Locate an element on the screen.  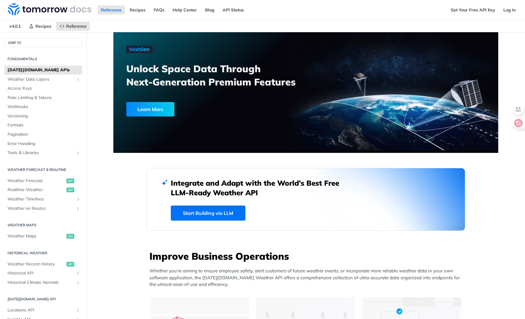
a: Weather Forecastget is located at coordinates (43, 181).